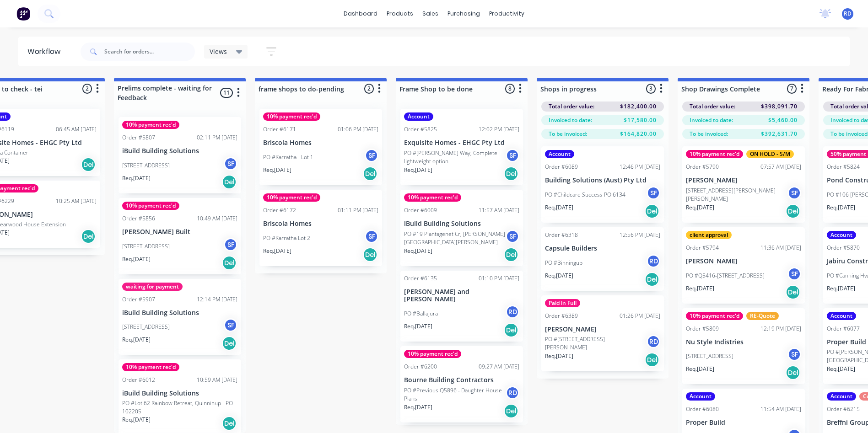 This screenshot has width=868, height=433. What do you see at coordinates (743, 342) in the screenshot?
I see `p: Nu Style Indistries` at bounding box center [743, 342].